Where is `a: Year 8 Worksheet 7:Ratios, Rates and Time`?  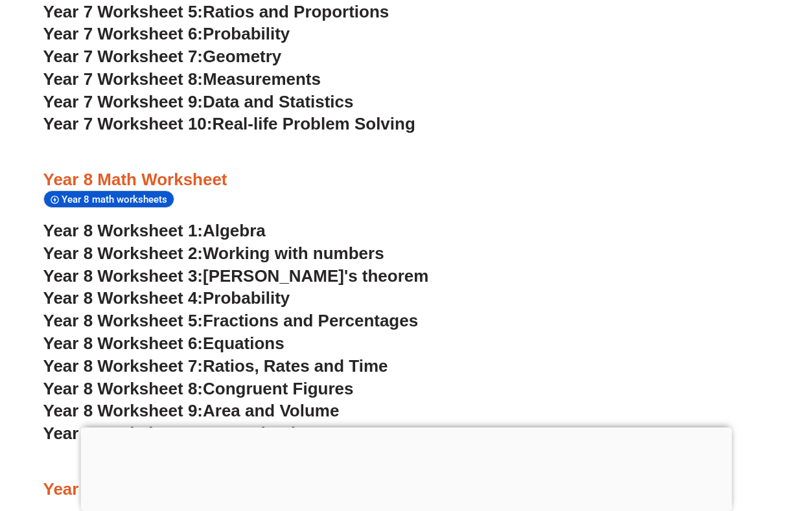
a: Year 8 Worksheet 7:Ratios, Rates and Time is located at coordinates (216, 366).